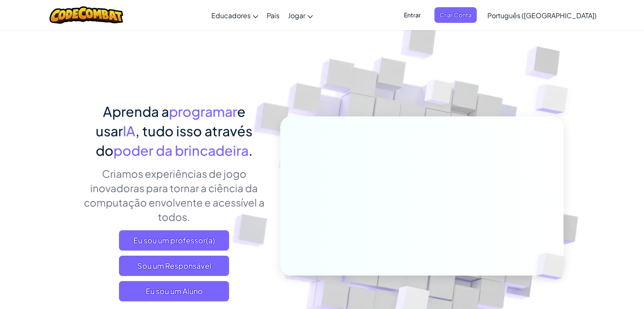 Image resolution: width=644 pixels, height=309 pixels. I want to click on font: Jogar, so click(296, 15).